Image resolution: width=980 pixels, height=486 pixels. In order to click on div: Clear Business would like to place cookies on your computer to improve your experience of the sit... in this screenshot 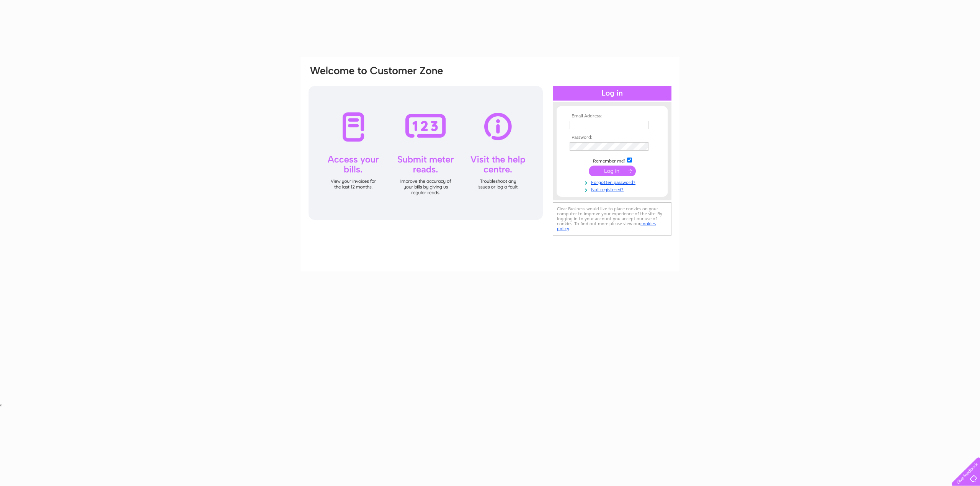, I will do `click(612, 219)`.